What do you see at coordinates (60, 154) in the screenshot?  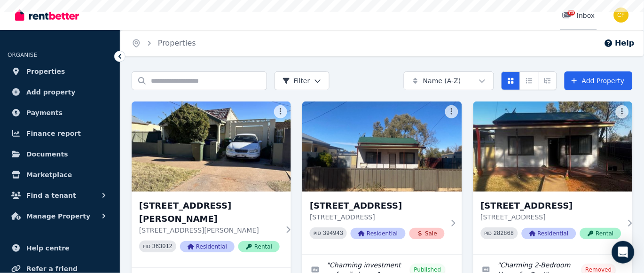 I see `a: Documents` at bounding box center [60, 154].